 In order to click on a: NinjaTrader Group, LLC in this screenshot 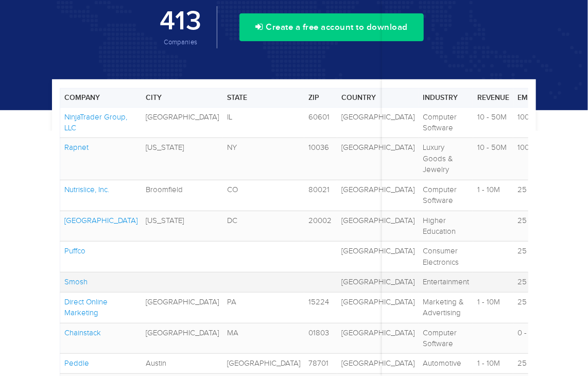, I will do `click(96, 122)`.